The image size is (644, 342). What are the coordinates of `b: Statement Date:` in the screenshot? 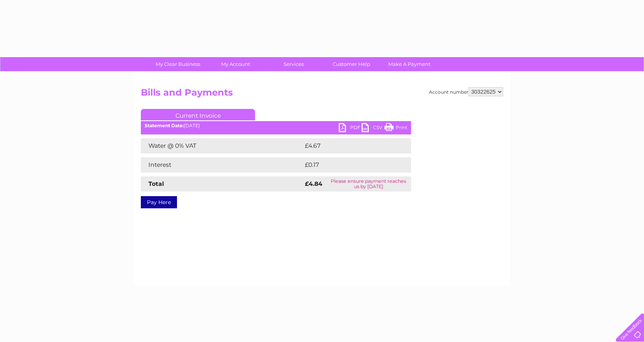 It's located at (164, 125).